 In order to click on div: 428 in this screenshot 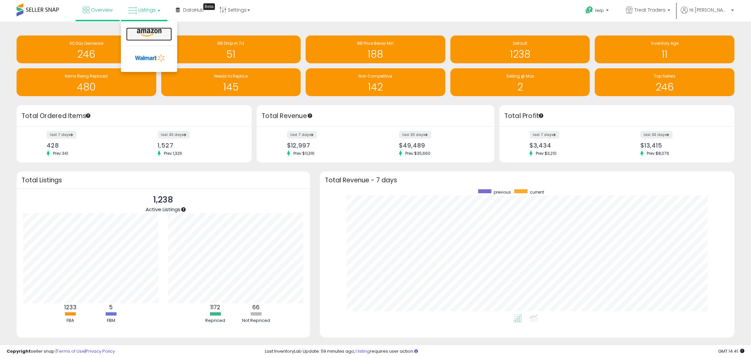, I will do `click(88, 145)`.